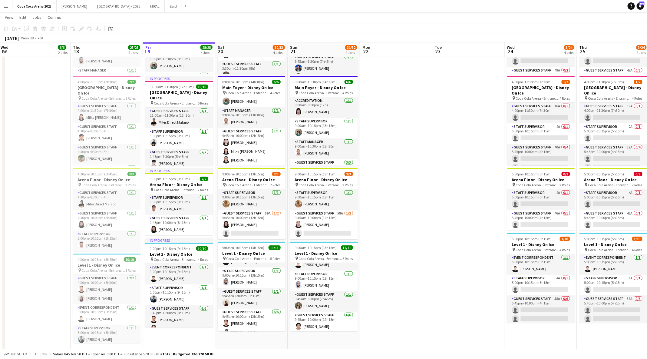 The image size is (647, 359). I want to click on app-card-role: Staff Manager1/14:30pm-10:30pm (6h), so click(107, 77).